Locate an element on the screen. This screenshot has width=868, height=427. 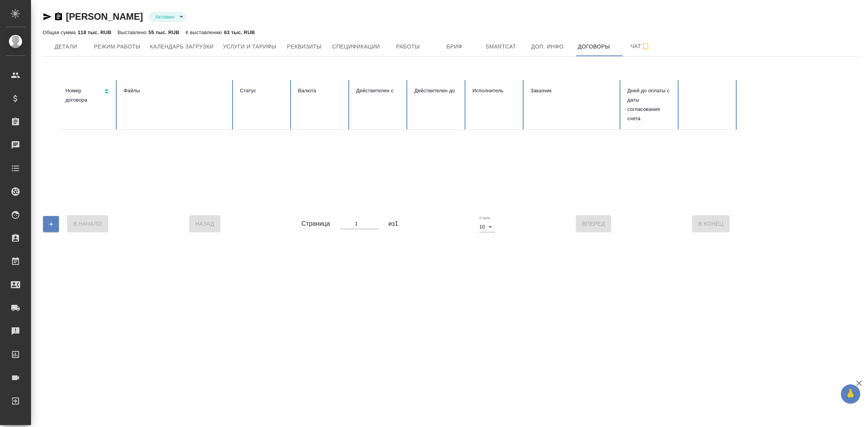
span: Услуги и тарифы is located at coordinates (250, 47).